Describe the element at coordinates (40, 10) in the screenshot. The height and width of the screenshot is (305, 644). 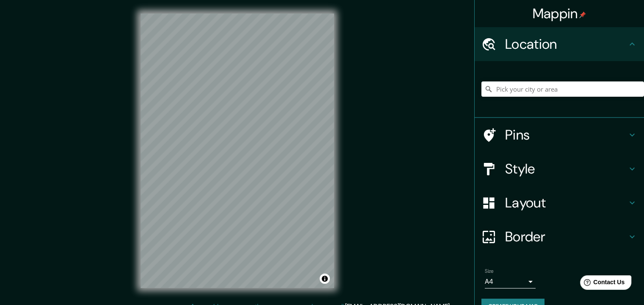
I see `span: Contact Us` at that location.